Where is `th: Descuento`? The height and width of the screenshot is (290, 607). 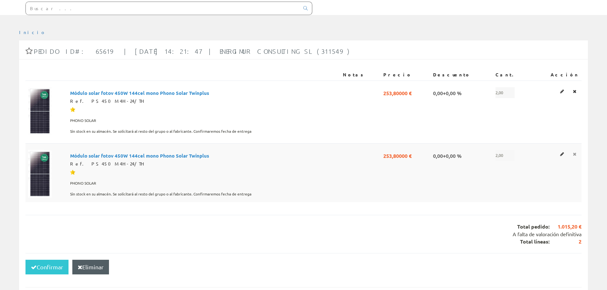
th: Descuento is located at coordinates (462, 75).